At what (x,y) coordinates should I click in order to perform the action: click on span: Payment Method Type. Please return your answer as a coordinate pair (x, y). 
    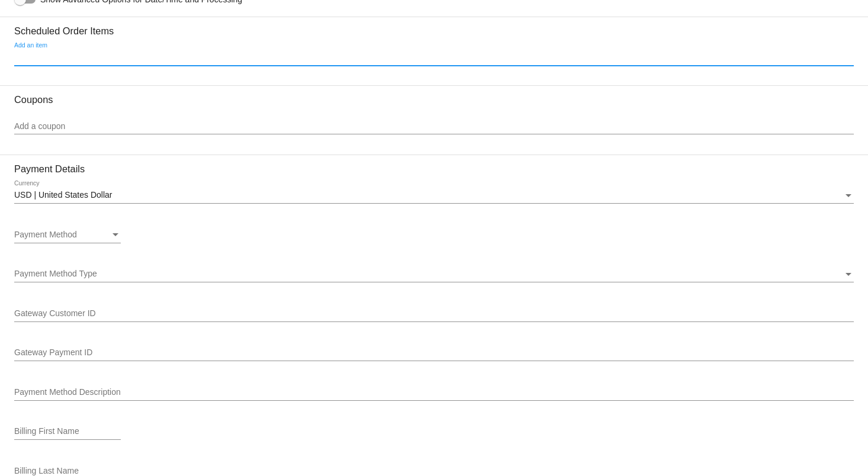
    Looking at the image, I should click on (55, 274).